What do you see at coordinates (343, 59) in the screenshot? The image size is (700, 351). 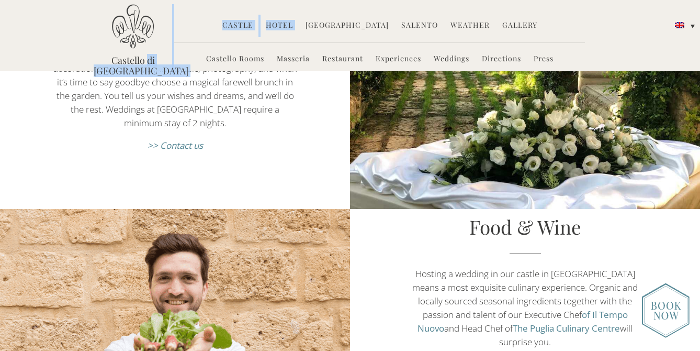 I see `a: Restaurant` at bounding box center [343, 59].